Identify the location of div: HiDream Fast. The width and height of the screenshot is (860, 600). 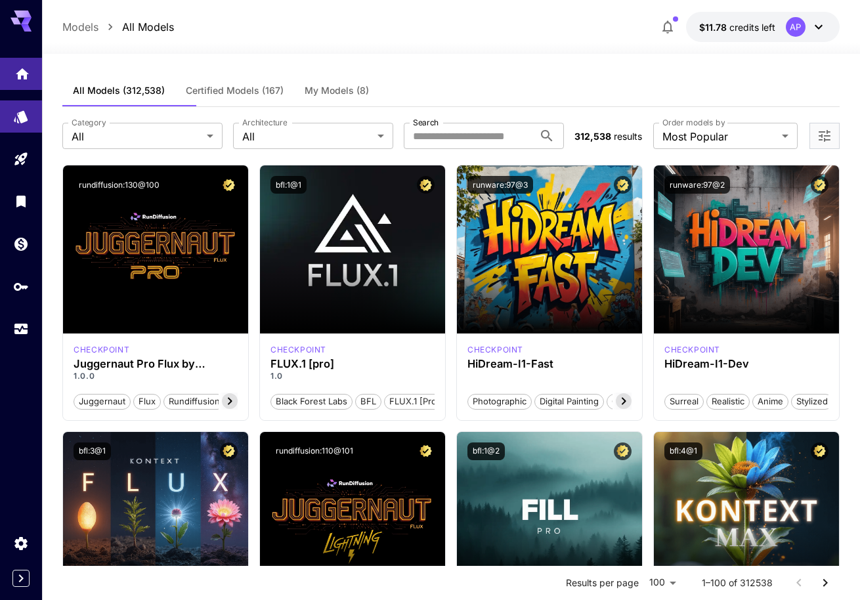
(495, 350).